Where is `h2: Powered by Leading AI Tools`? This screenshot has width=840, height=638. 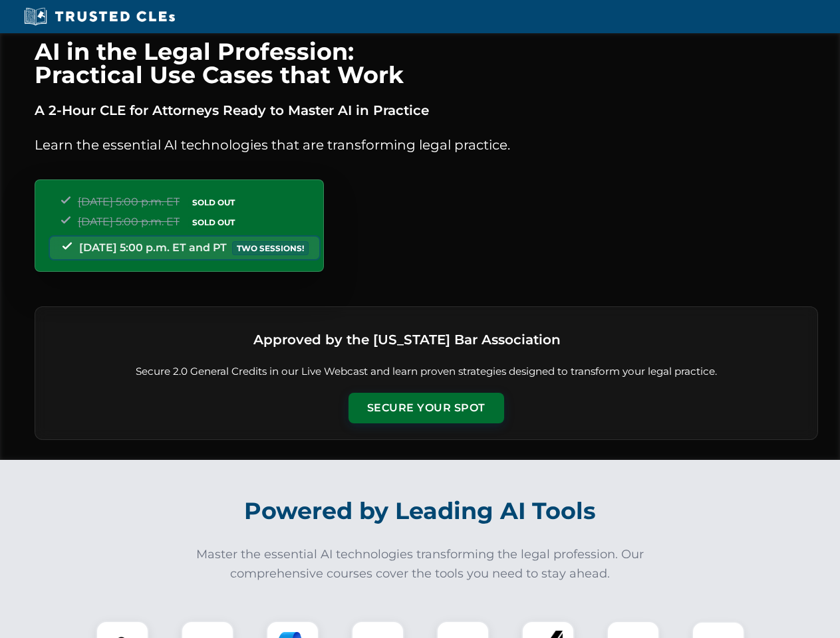
h2: Powered by Leading AI Tools is located at coordinates (420, 511).